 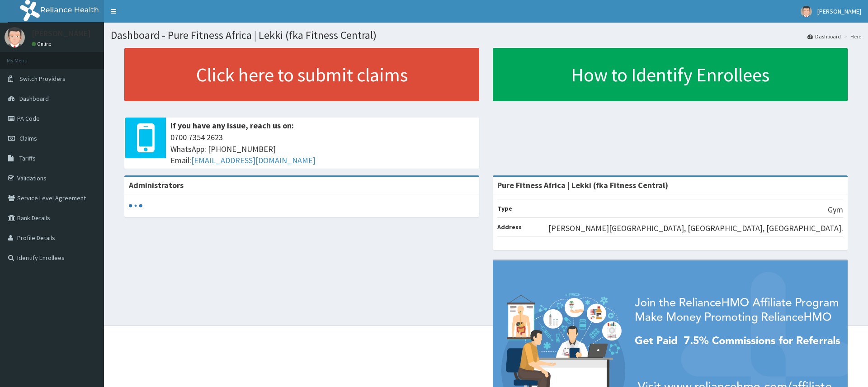 I want to click on a: How to Identify Enrollees, so click(x=670, y=75).